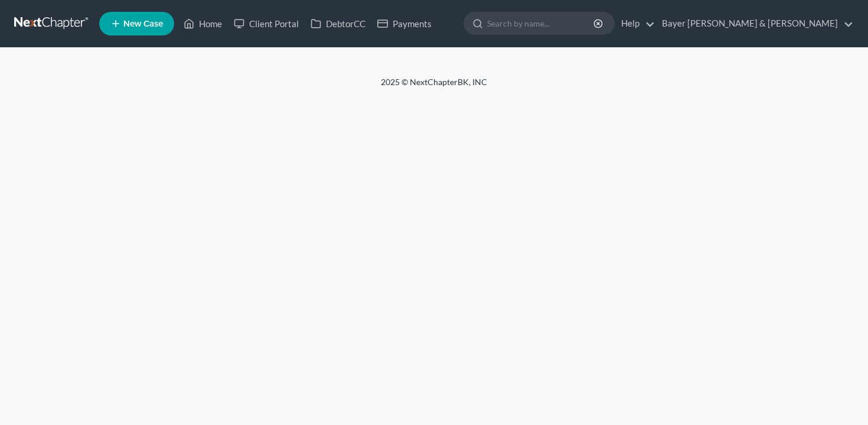 This screenshot has height=425, width=868. What do you see at coordinates (434, 87) in the screenshot?
I see `div: 2025 © NextChapterBK, INC` at bounding box center [434, 87].